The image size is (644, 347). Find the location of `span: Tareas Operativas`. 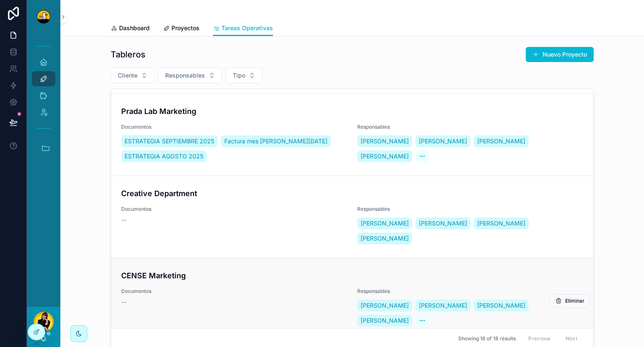

span: Tareas Operativas is located at coordinates (247, 28).